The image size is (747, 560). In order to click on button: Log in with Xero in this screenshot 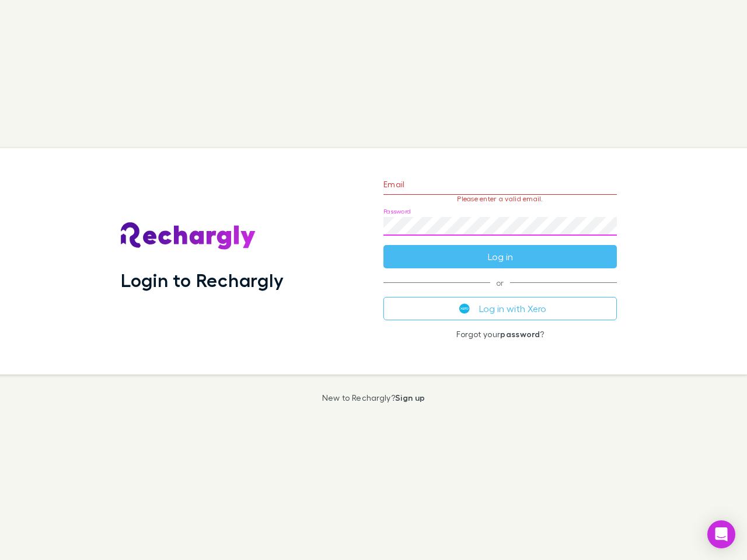, I will do `click(500, 309)`.